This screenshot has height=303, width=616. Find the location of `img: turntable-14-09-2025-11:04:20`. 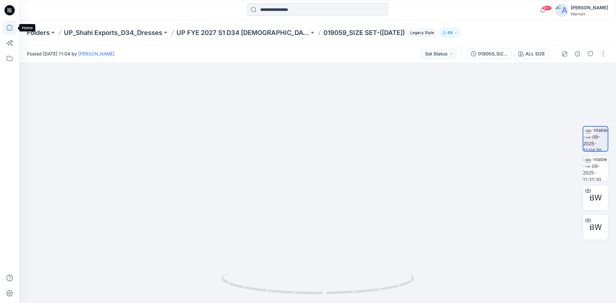

img: turntable-14-09-2025-11:04:20 is located at coordinates (595, 139).